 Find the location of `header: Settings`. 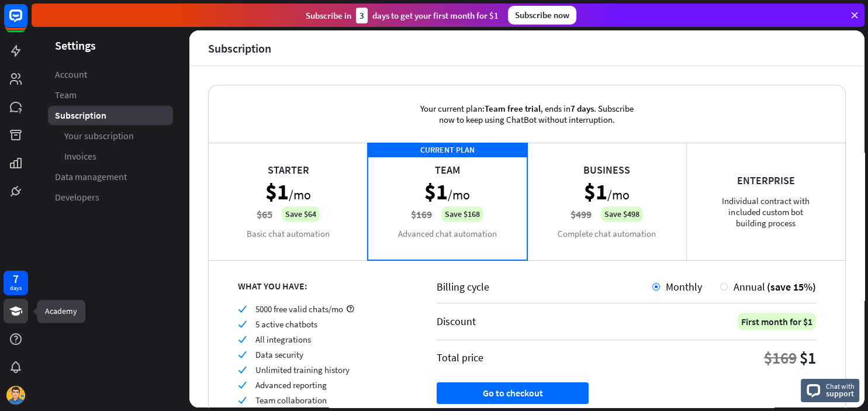

header: Settings is located at coordinates (111, 45).